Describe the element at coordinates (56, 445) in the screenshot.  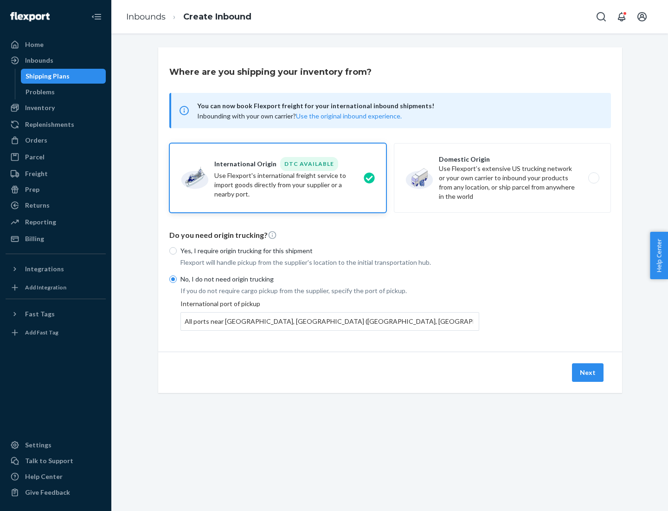
I see `a: Settings` at that location.